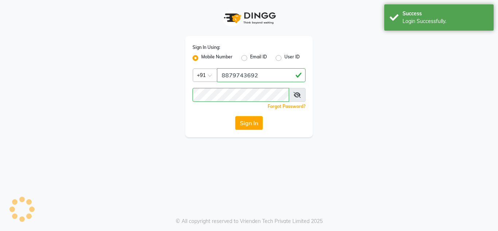 The width and height of the screenshot is (498, 231). Describe the element at coordinates (249, 123) in the screenshot. I see `button: Sign In` at that location.